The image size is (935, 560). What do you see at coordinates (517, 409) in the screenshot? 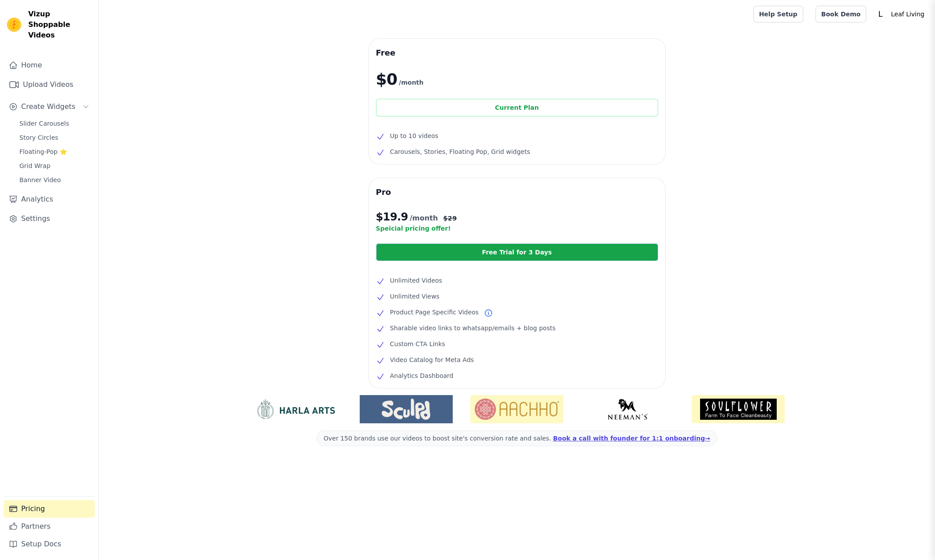
I see `img: Aachho` at bounding box center [517, 409].